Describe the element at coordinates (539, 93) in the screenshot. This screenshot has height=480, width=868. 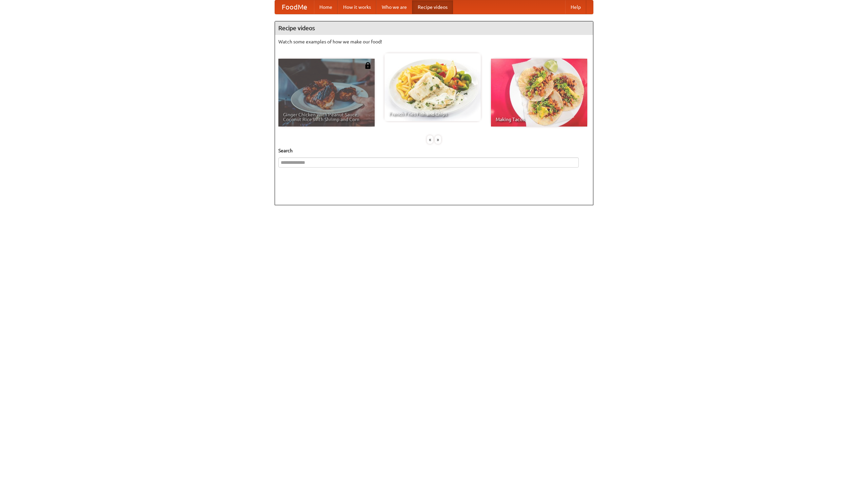
I see `a: Making Tacos` at that location.